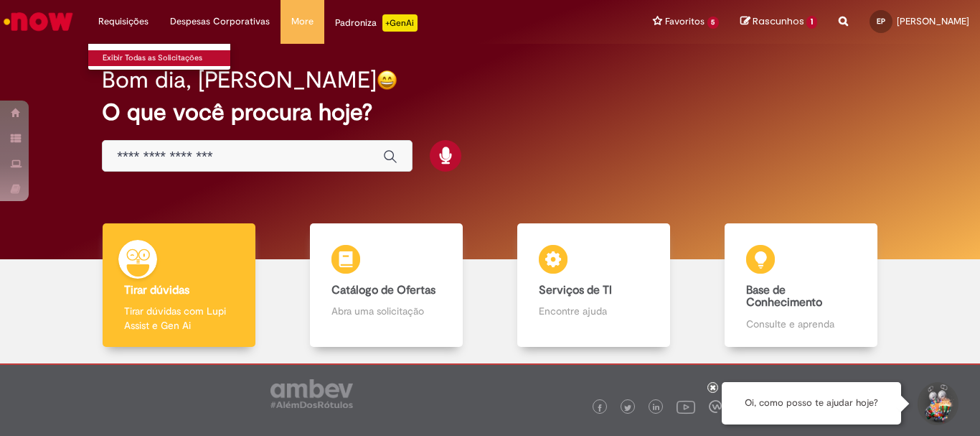 Image resolution: width=980 pixels, height=436 pixels. I want to click on img: logo_footer_ambev_rotulo_gray.png, so click(312, 394).